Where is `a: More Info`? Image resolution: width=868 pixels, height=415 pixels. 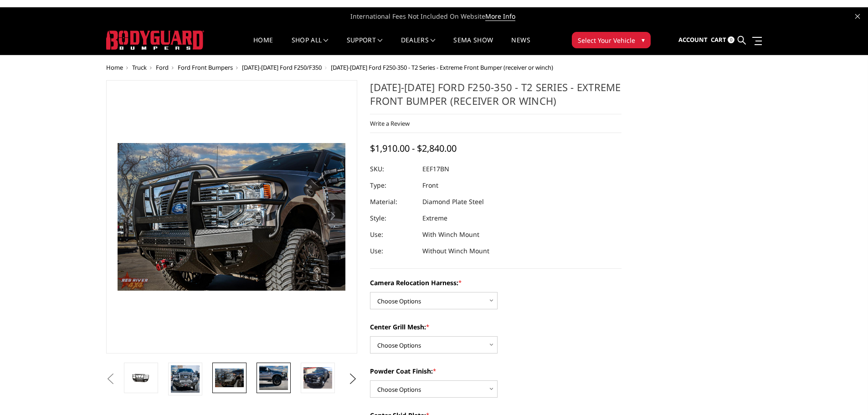 a: More Info is located at coordinates (500, 16).